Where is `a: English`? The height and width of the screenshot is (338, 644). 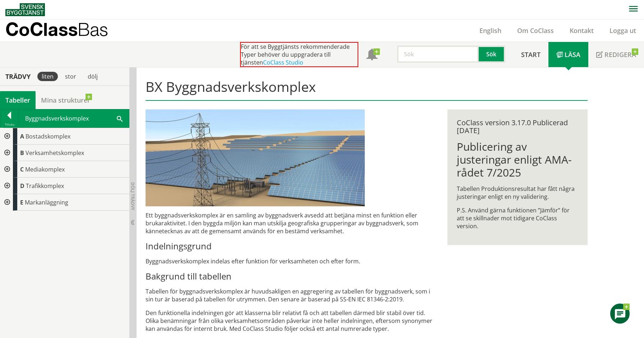 a: English is located at coordinates (490, 30).